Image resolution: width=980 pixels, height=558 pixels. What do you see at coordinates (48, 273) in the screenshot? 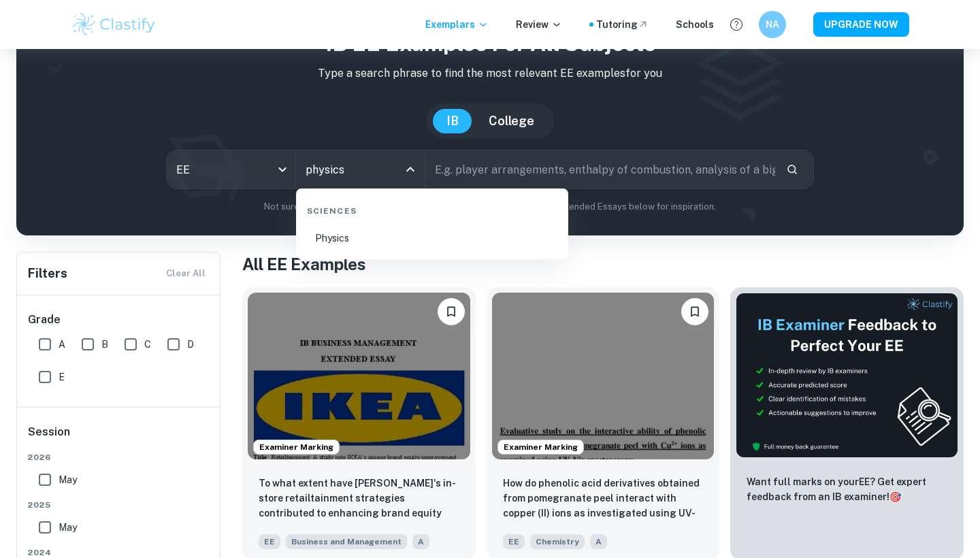
I see `h6: Filters` at bounding box center [48, 273].